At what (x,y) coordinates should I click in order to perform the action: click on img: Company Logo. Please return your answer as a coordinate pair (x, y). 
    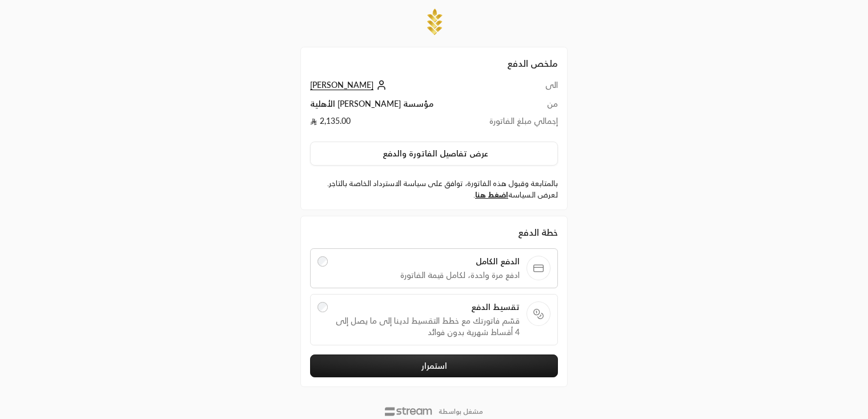
    Looking at the image, I should click on (434, 22).